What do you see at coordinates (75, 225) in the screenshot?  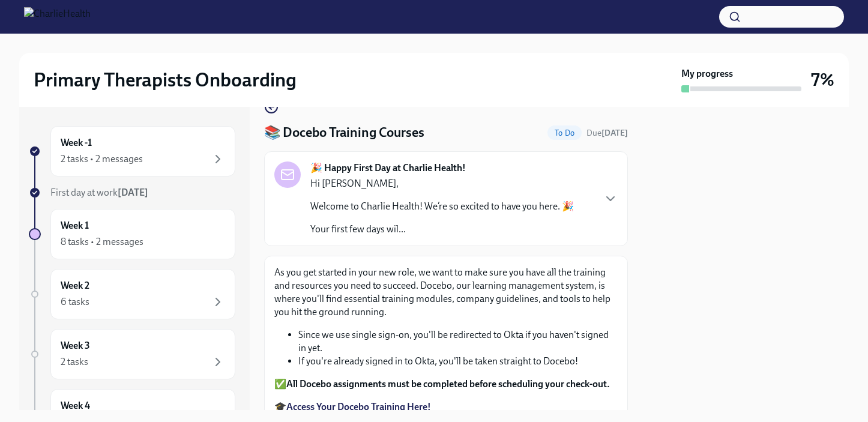 I see `h6: Week 1` at bounding box center [75, 225].